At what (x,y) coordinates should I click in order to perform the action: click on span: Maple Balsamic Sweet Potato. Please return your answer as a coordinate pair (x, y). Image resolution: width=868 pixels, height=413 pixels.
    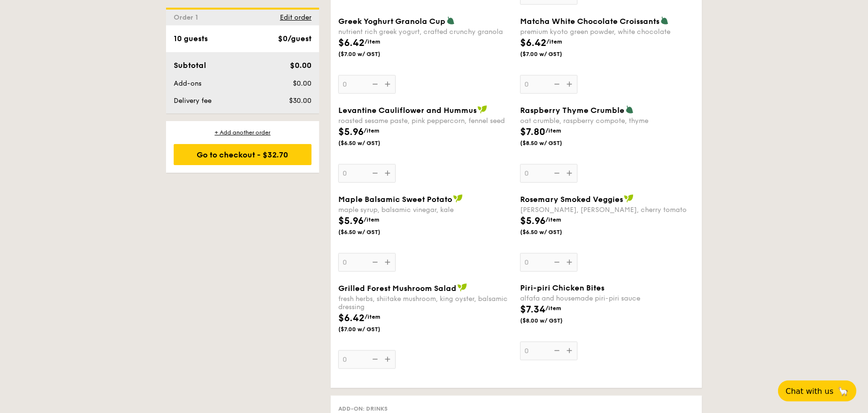
    Looking at the image, I should click on (396, 199).